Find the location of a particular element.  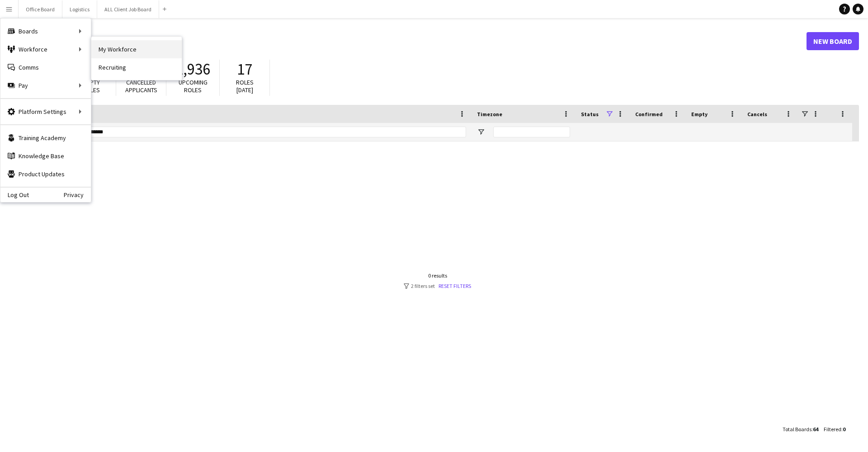

span: 0 is located at coordinates (844, 429).